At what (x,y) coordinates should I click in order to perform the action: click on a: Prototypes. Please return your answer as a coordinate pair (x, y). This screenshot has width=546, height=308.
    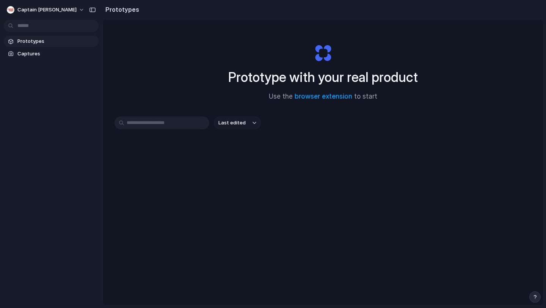
    Looking at the image, I should click on (51, 41).